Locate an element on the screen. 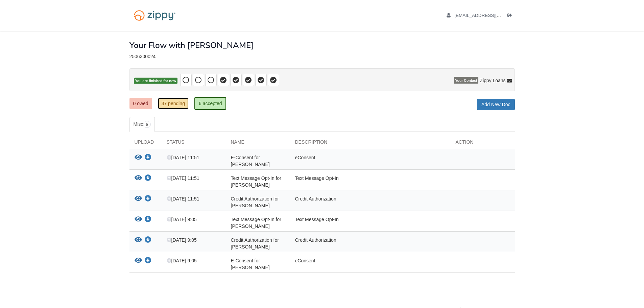 The image size is (644, 308). span: kelseysmith5716@comcast.net is located at coordinates (493, 15).